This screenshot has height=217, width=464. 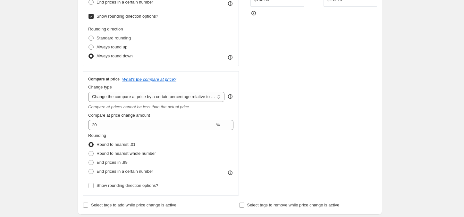 I want to click on span: End prices in a certain number, so click(x=125, y=171).